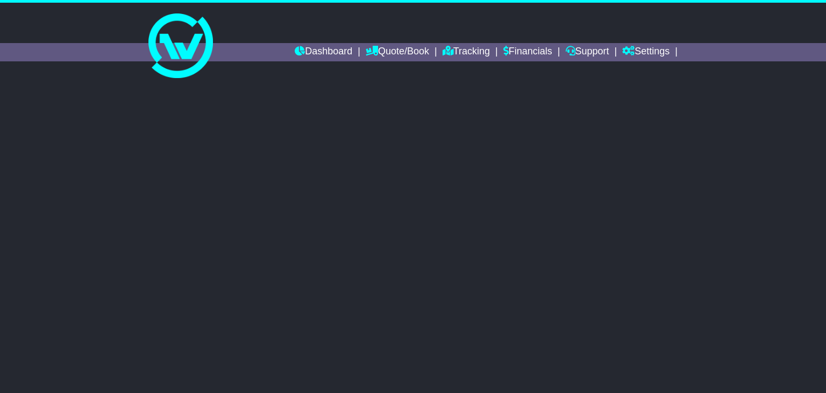 This screenshot has width=826, height=393. I want to click on a: Quote/Book, so click(397, 52).